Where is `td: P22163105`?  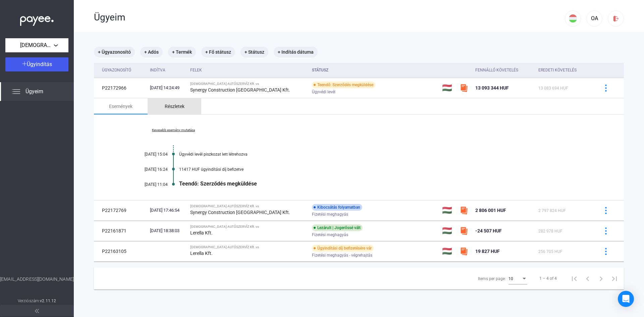
td: P22163105 is located at coordinates (120, 251).